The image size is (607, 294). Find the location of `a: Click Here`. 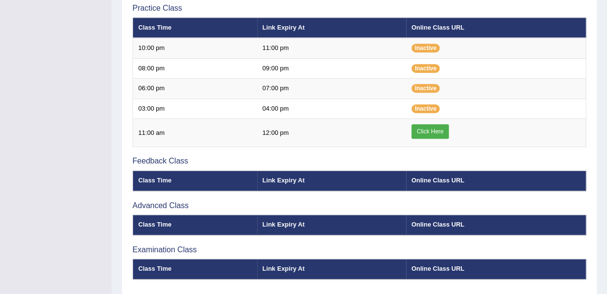

a: Click Here is located at coordinates (430, 131).